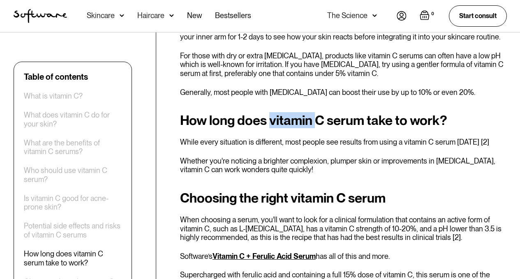 The width and height of the screenshot is (520, 279). I want to click on div: Skincare, so click(101, 16).